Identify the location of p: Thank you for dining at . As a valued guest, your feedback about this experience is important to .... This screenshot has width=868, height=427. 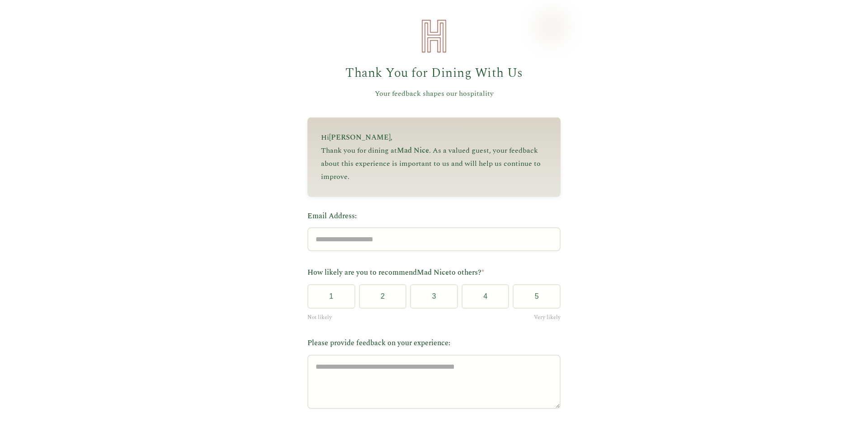
(434, 164).